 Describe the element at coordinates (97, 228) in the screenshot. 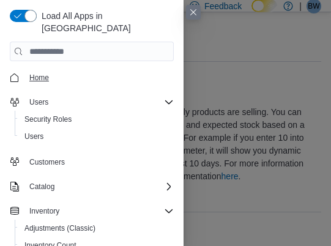

I see `button: Adjustments (Classic)` at that location.